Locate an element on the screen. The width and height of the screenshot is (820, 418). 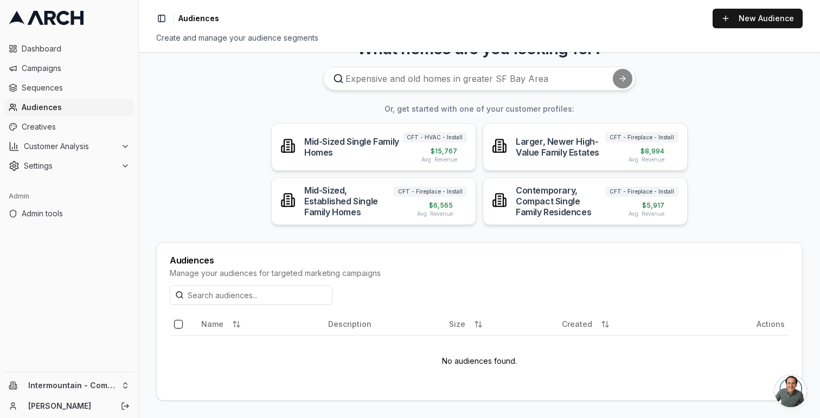
div: Name is located at coordinates (260, 324).